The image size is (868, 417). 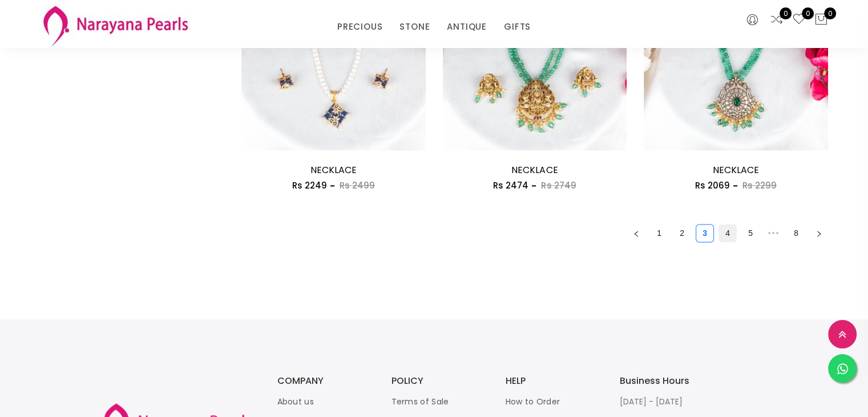 What do you see at coordinates (682, 233) in the screenshot?
I see `a: 2` at bounding box center [682, 233].